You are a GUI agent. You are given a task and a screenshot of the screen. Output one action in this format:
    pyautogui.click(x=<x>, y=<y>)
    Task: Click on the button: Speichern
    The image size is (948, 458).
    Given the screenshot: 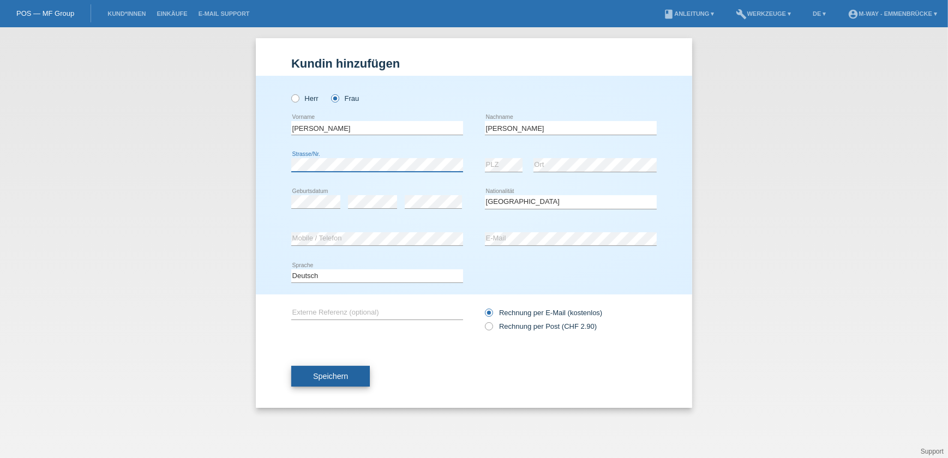 What is the action you would take?
    pyautogui.click(x=331, y=376)
    